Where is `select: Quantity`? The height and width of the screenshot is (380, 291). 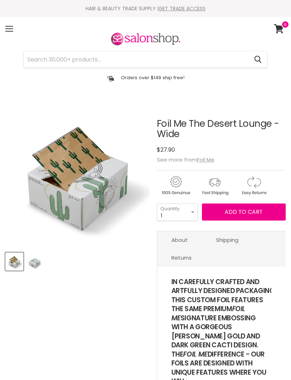
select: Quantity is located at coordinates (177, 212).